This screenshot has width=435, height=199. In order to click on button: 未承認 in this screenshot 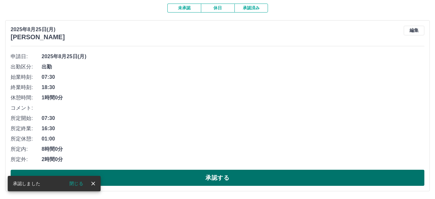, I will do `click(184, 8)`.